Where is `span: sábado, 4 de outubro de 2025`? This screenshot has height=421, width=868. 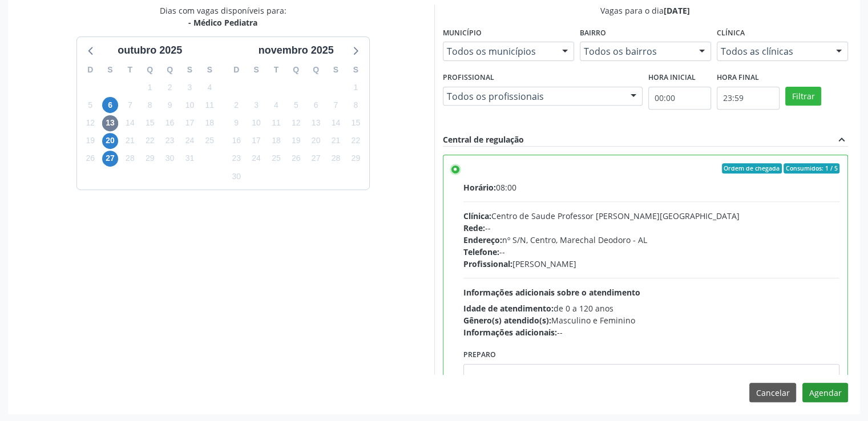
span: sábado, 4 de outubro de 2025 is located at coordinates (210, 87).